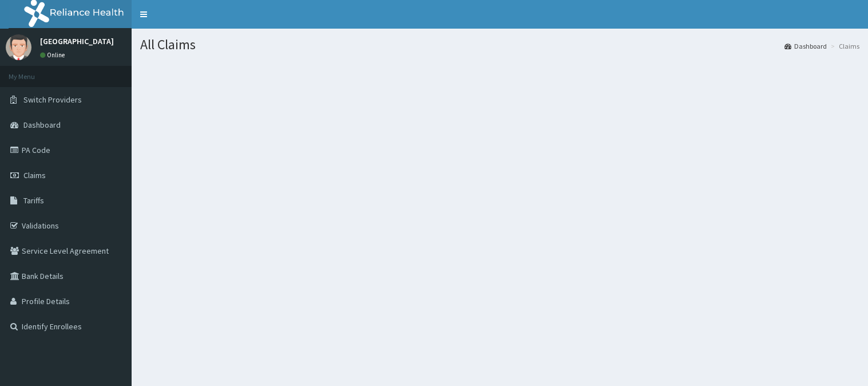 This screenshot has height=386, width=868. What do you see at coordinates (500, 45) in the screenshot?
I see `h1: All Claims` at bounding box center [500, 45].